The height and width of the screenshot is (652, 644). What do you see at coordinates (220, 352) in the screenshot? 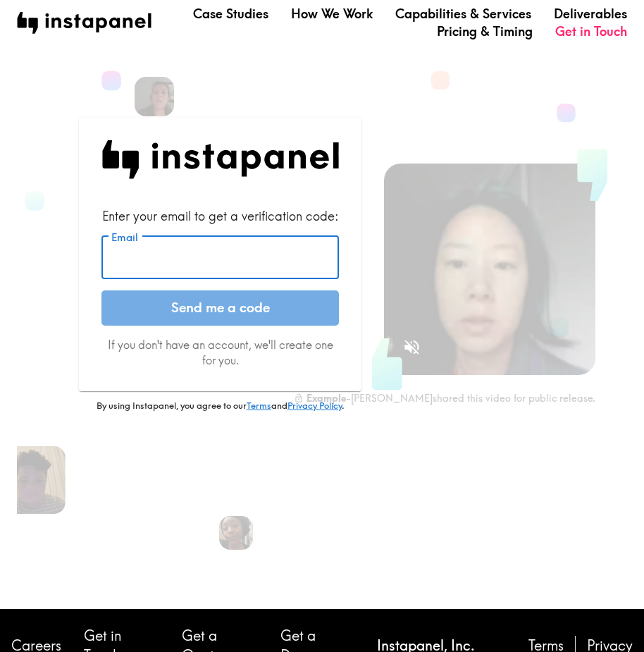
I see `p: If you don't have an account, we'll create one for you.` at bounding box center [220, 352].